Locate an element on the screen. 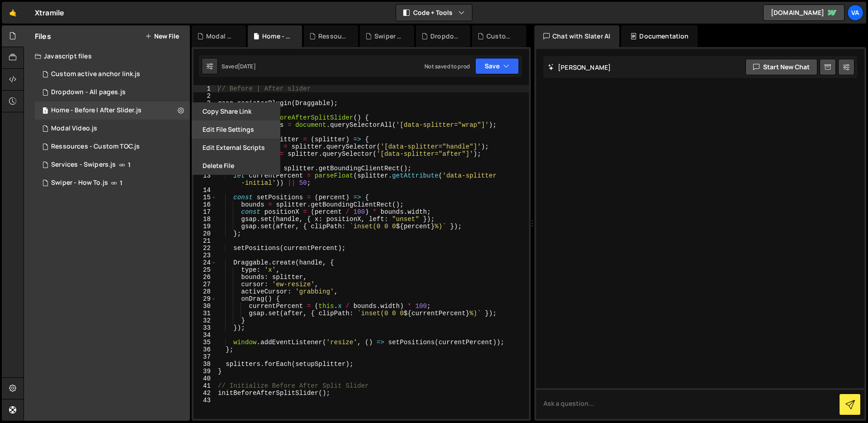  div: 37 is located at coordinates (204, 357).